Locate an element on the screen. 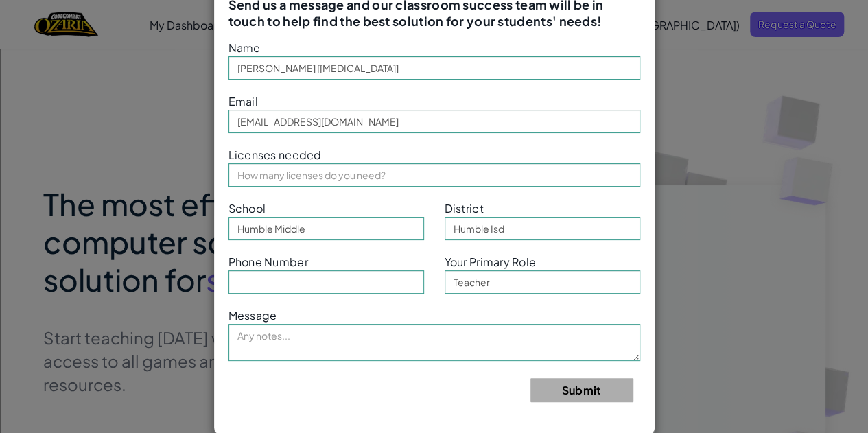  button: Submit is located at coordinates (582, 390).